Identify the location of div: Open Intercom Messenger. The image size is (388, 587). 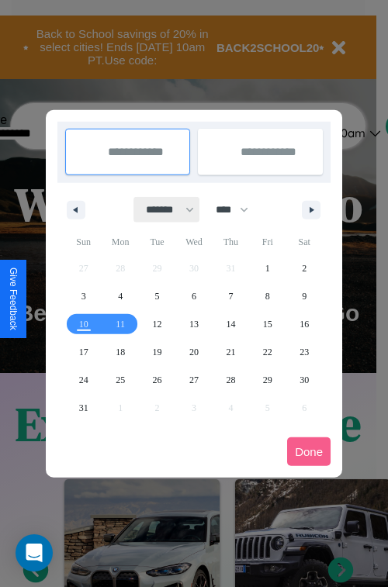
(34, 553).